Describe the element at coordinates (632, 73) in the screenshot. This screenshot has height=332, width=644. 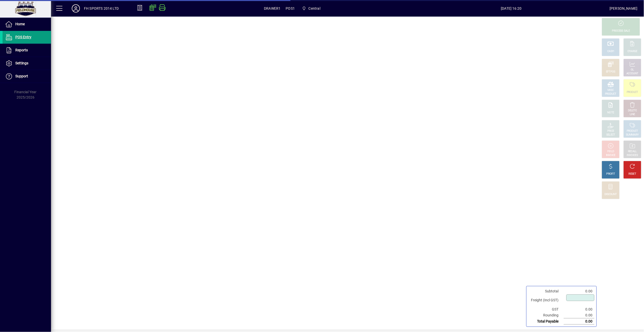
I see `div: ACCOUNT` at that location.